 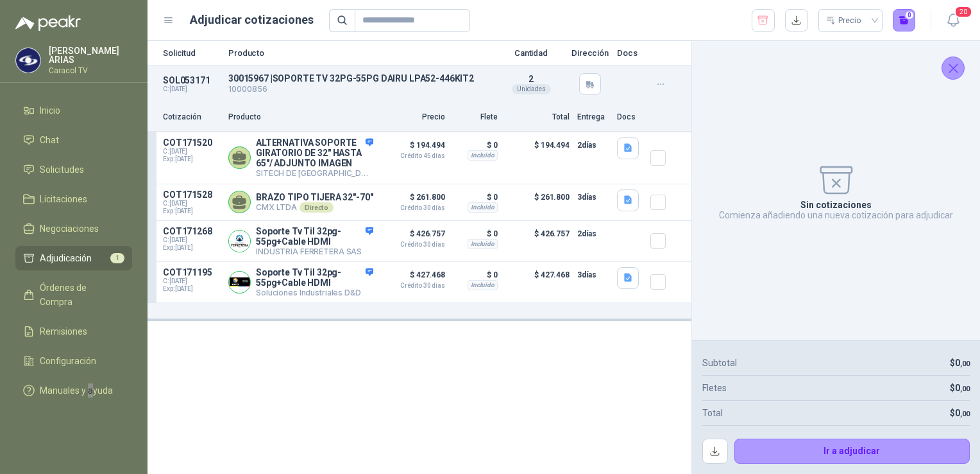 I want to click on p: Flete, so click(x=475, y=117).